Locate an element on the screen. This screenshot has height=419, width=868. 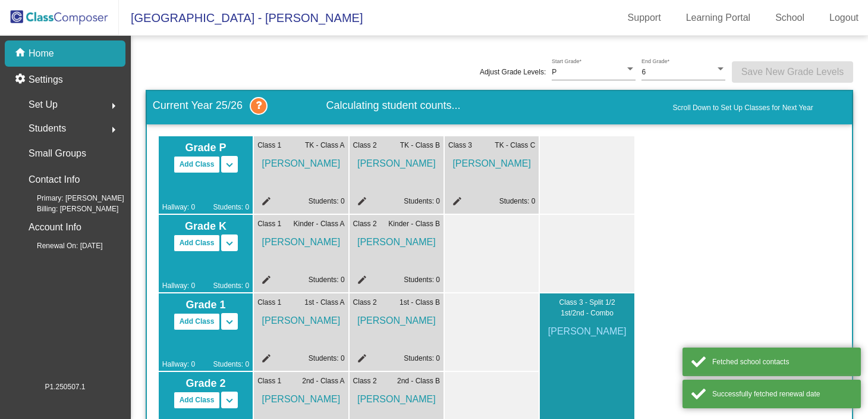
mat-icon: settings is located at coordinates (21, 80).